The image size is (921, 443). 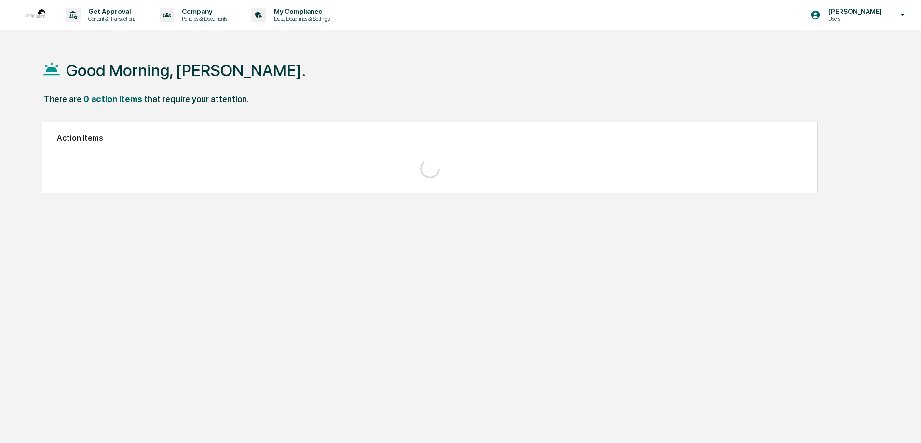 I want to click on h2: Action Items, so click(x=430, y=138).